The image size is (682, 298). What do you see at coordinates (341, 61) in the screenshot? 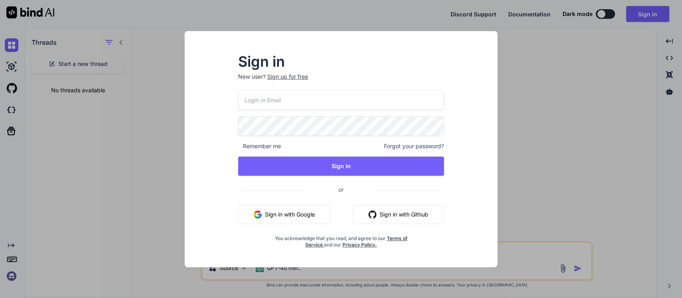
I see `h2: Sign in` at bounding box center [341, 61].